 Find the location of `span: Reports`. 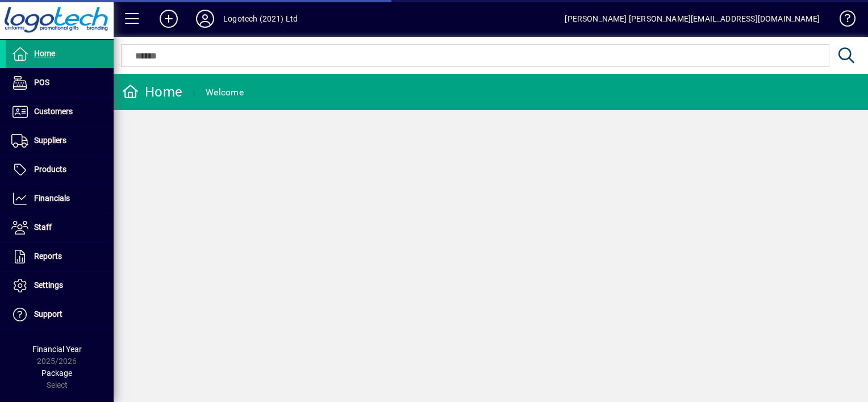

span: Reports is located at coordinates (48, 256).